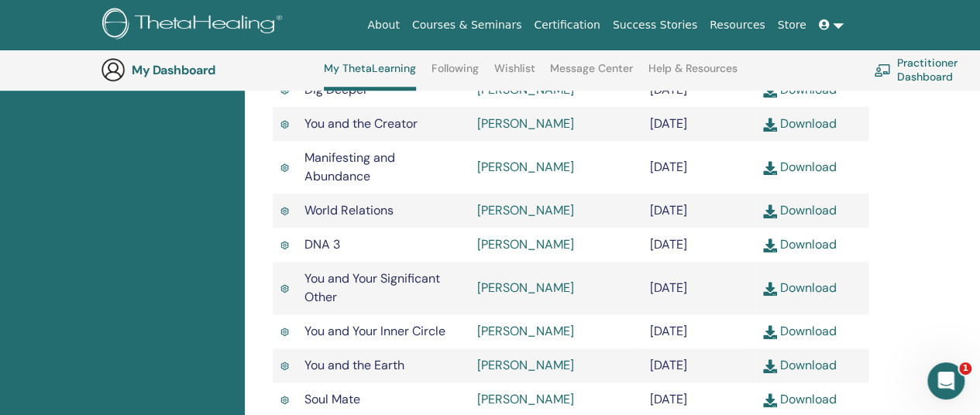 This screenshot has height=415, width=980. What do you see at coordinates (195, 25) in the screenshot?
I see `img: logo.png` at bounding box center [195, 25].